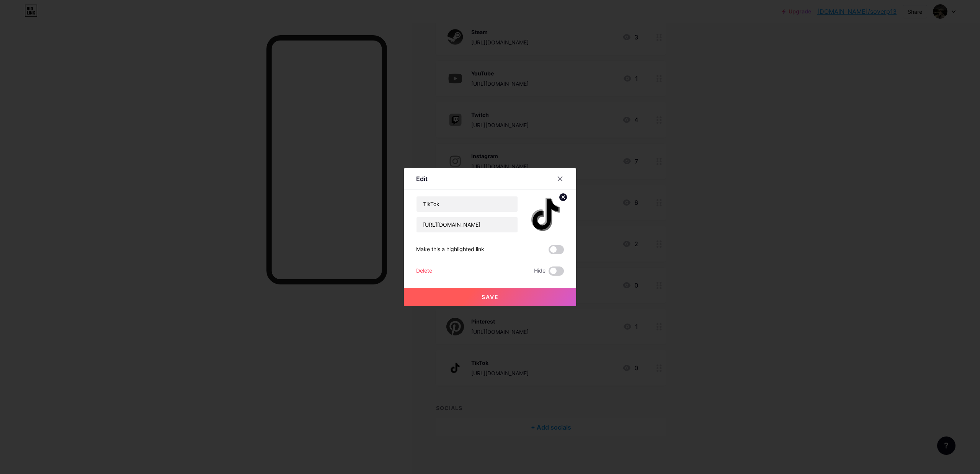  Describe the element at coordinates (424, 271) in the screenshot. I see `div: Delete` at that location.